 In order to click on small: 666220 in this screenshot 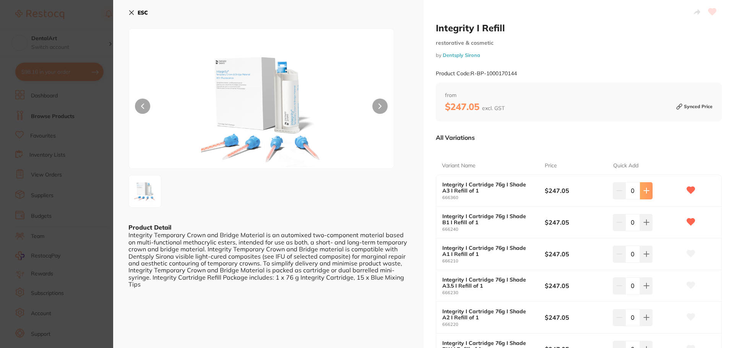, I will do `click(494, 325)`.